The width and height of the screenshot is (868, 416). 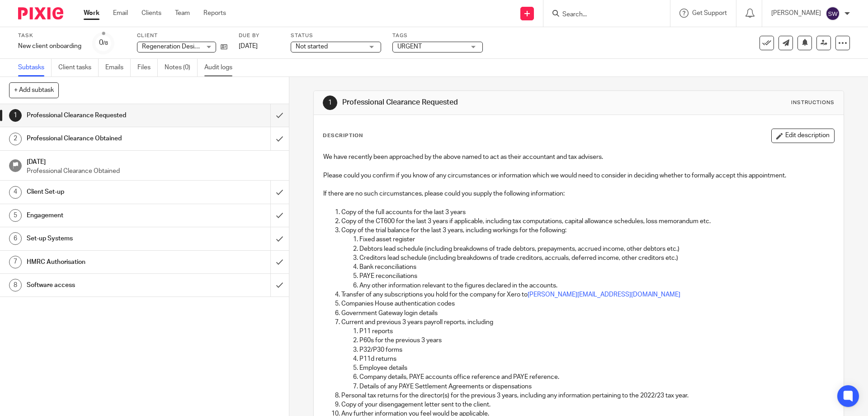 What do you see at coordinates (587, 313) in the screenshot?
I see `p: Government Gateway login details` at bounding box center [587, 313].